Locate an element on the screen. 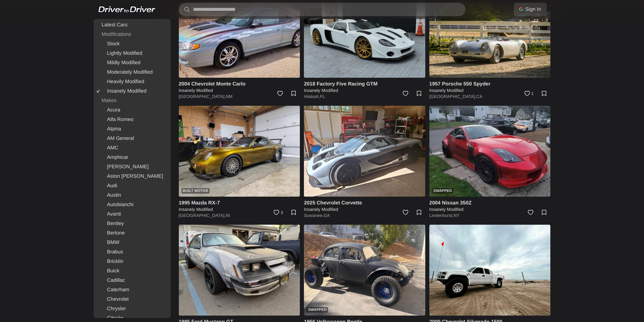 This screenshot has height=322, width=644. h4: 1957 Porsche 550 Spyder is located at coordinates (490, 84).